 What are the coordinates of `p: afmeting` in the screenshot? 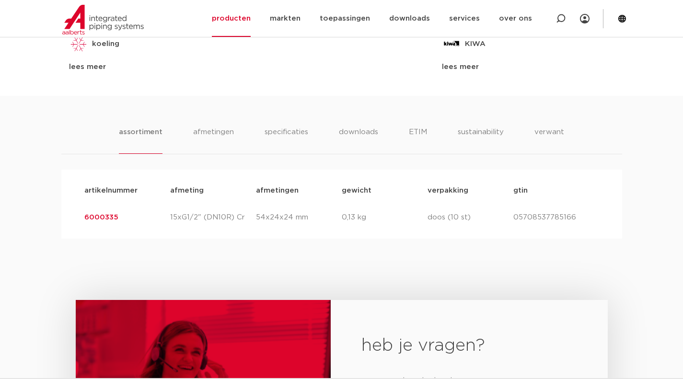 It's located at (213, 191).